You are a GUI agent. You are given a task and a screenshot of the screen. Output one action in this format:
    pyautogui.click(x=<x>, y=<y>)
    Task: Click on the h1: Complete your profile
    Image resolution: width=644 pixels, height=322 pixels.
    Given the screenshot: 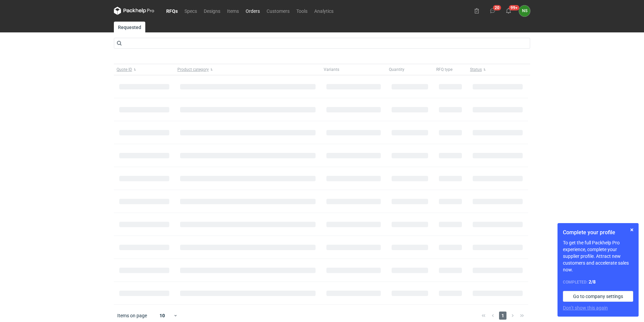 What is the action you would take?
    pyautogui.click(x=598, y=233)
    